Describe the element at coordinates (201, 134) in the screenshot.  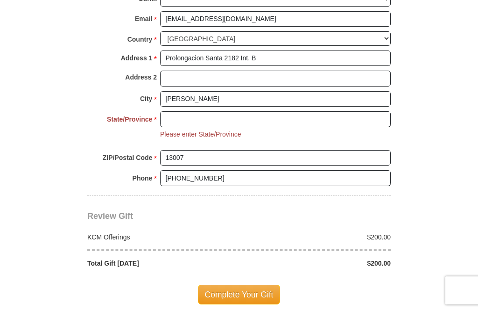
I see `li: Please enter State/Province` at that location.